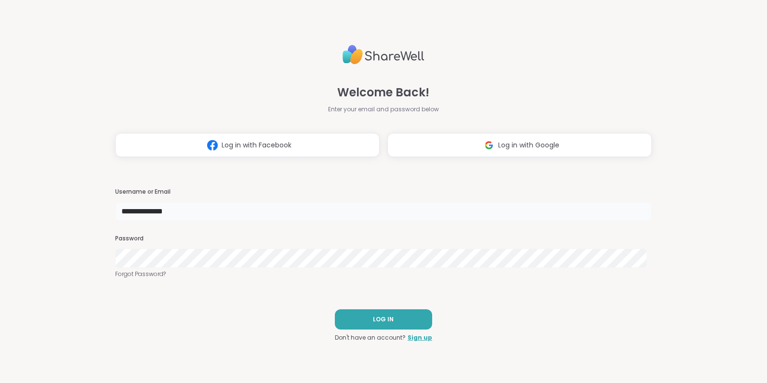 This screenshot has height=383, width=767. I want to click on button: Log in with Facebook, so click(247, 145).